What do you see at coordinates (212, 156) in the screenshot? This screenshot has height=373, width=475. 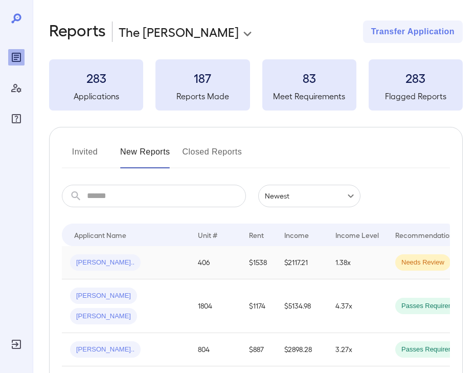 I see `button: Closed Reports` at bounding box center [212, 156].